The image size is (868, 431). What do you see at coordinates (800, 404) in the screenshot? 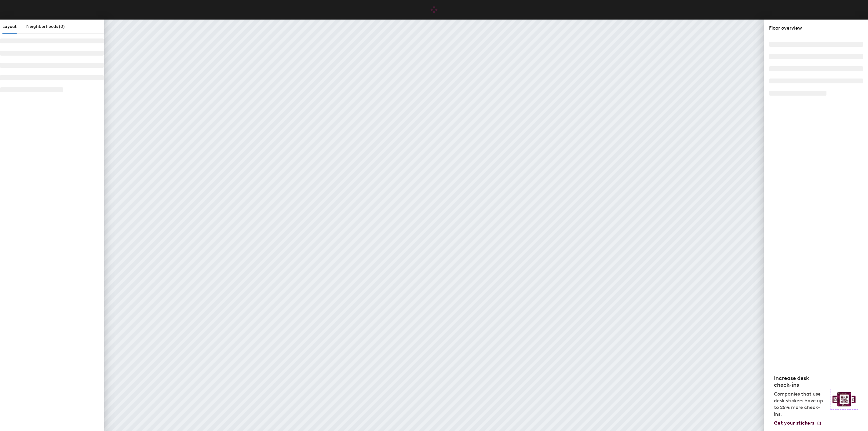
I see `p: Companies that use desk stickers have up to 25% more check-ins.` at bounding box center [800, 404].